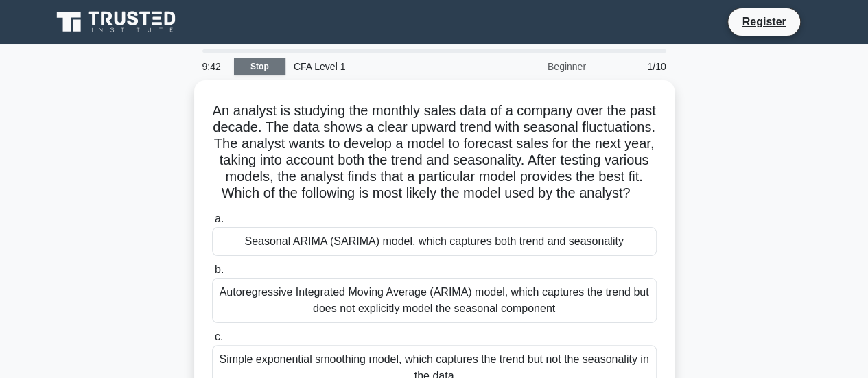 Image resolution: width=868 pixels, height=378 pixels. I want to click on h5: An analyst is studying the monthly sales data of a company over the past decade. The data shows a..., so click(434, 153).